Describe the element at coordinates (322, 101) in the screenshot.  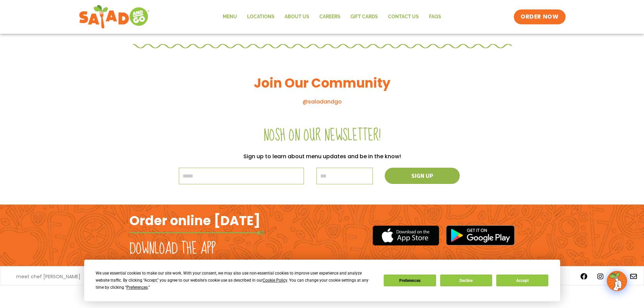
I see `a: @saladandgo` at that location.